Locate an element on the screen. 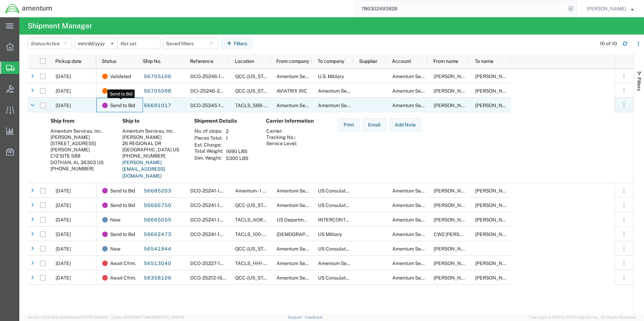 Image resolution: width=644 pixels, height=321 pixels. span: 09/04/2025 is located at coordinates (63, 191).